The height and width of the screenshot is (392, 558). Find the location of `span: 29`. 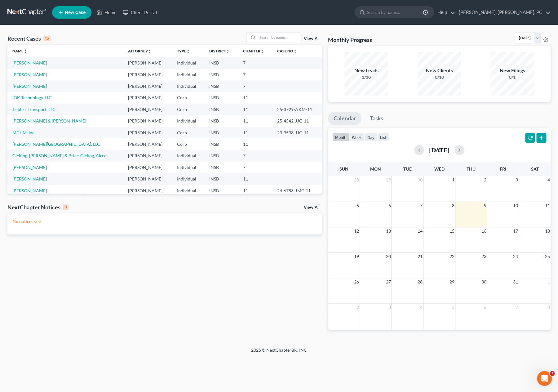

span: 29 is located at coordinates (388, 180).